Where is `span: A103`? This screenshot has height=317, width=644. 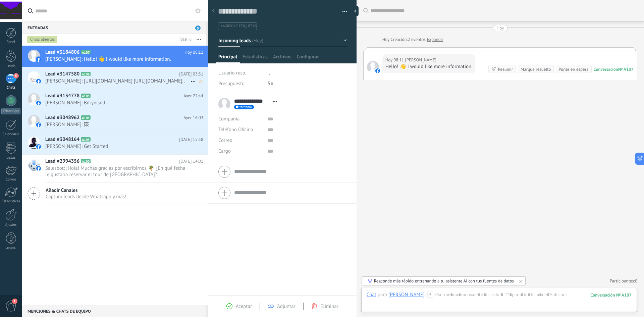 span: A103 is located at coordinates (85, 139).